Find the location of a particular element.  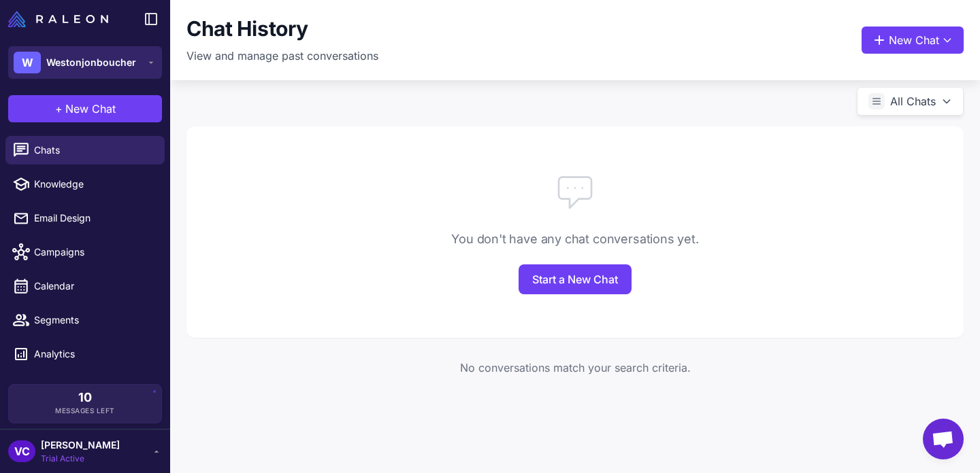

span: Messages Left is located at coordinates (85, 411).